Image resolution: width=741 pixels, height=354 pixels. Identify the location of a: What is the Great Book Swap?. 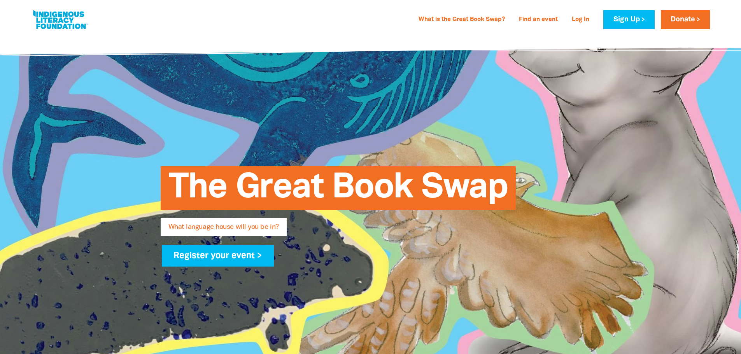
(462, 20).